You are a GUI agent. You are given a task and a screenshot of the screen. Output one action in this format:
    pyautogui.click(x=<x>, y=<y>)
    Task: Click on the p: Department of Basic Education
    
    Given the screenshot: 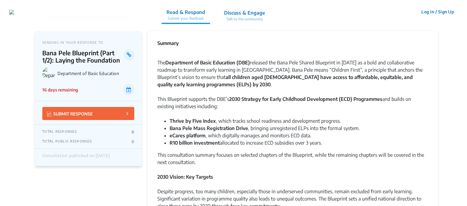 What is the action you would take?
    pyautogui.click(x=96, y=73)
    